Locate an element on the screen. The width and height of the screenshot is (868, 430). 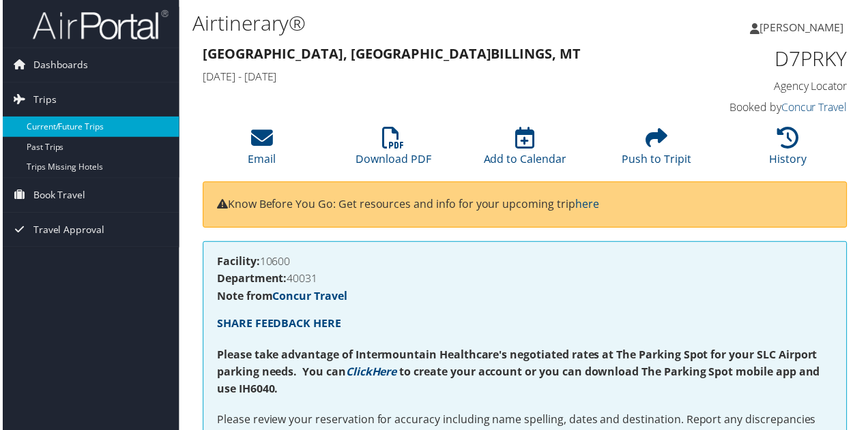
img: airportal-logo.png is located at coordinates (98, 25).